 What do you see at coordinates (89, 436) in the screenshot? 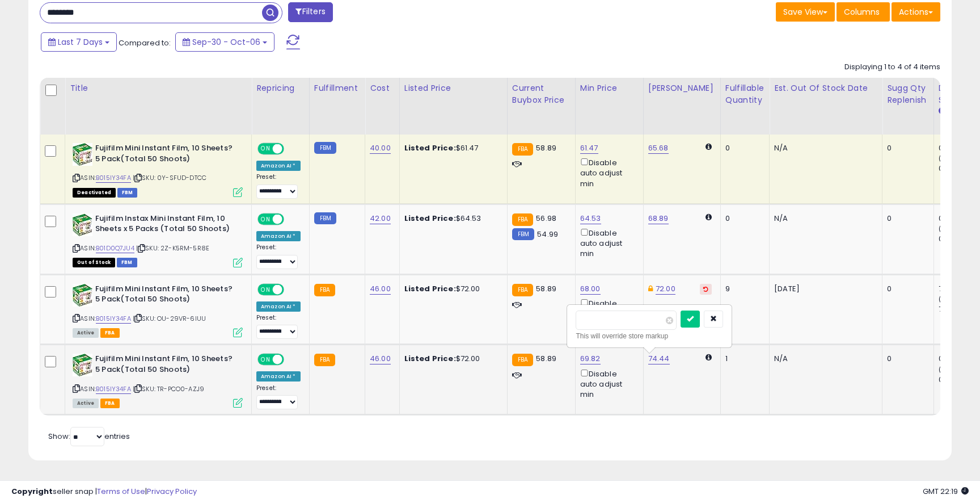
I see `span: Show: entries` at bounding box center [89, 436].